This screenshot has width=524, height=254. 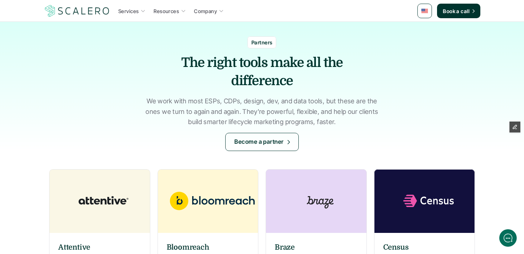 I want to click on p: Become a partner, so click(x=259, y=142).